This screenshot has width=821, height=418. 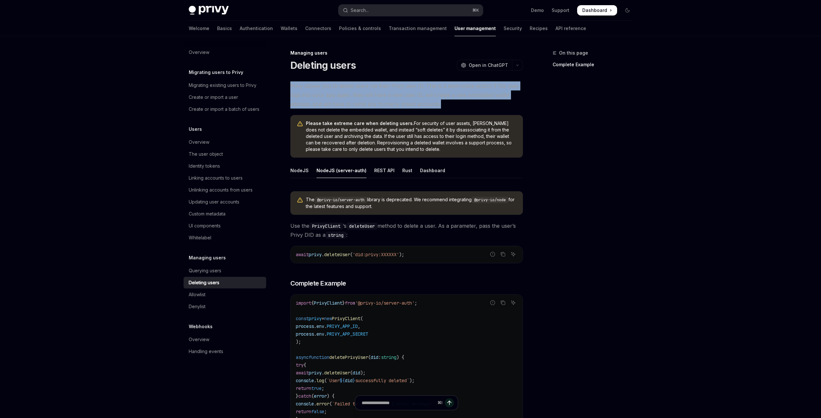 What do you see at coordinates (213, 97) in the screenshot?
I see `div: Create or import a user` at bounding box center [213, 97].